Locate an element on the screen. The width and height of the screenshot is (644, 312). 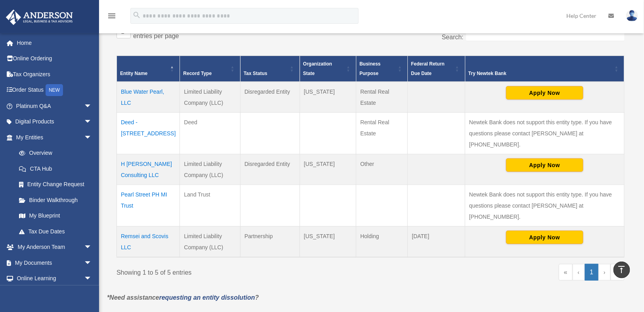
a: Platinum Q&Aarrow_drop_down is located at coordinates (55, 106).